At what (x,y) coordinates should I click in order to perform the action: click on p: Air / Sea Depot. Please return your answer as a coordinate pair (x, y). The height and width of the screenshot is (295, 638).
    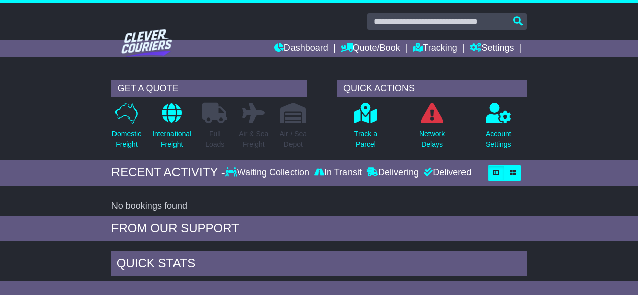
    Looking at the image, I should click on (293, 139).